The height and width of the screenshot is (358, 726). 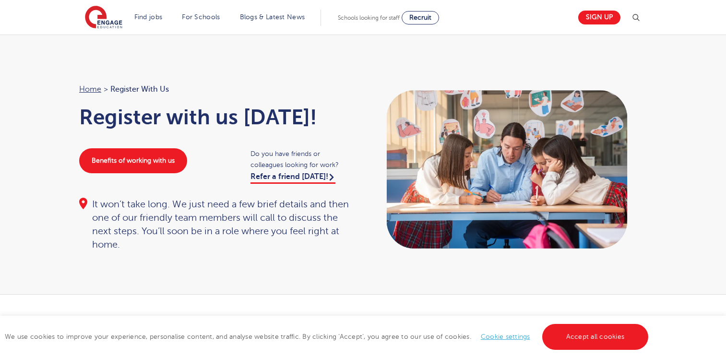 I want to click on span: Schools looking for staff, so click(x=369, y=18).